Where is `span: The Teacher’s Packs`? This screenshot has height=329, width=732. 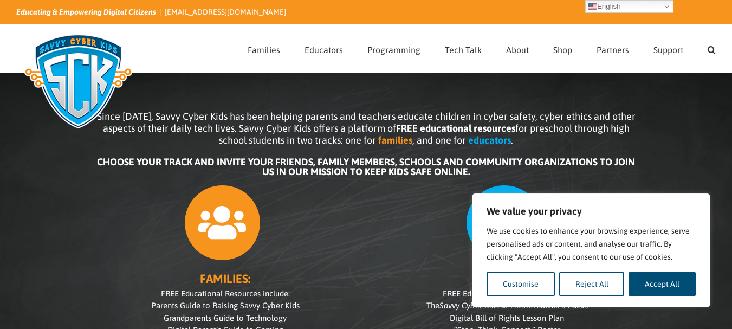
span: The Teacher’s Packs is located at coordinates (507, 305).